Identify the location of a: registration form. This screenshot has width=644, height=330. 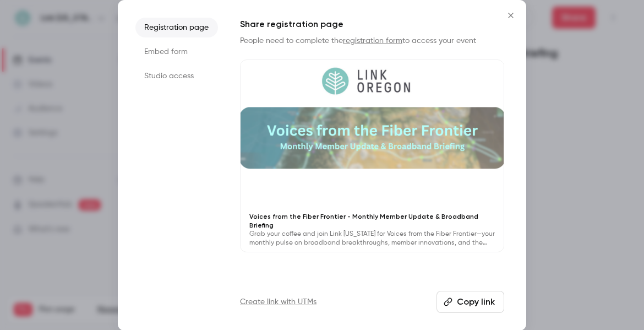
(372, 41).